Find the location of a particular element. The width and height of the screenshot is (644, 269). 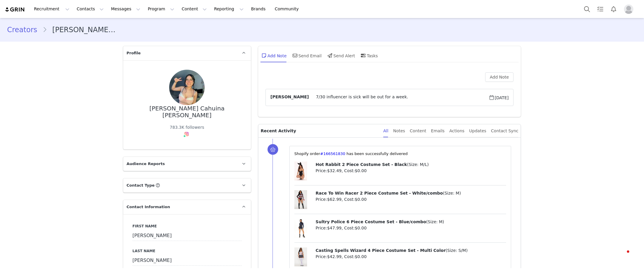

label: Last Name is located at coordinates (187, 251).